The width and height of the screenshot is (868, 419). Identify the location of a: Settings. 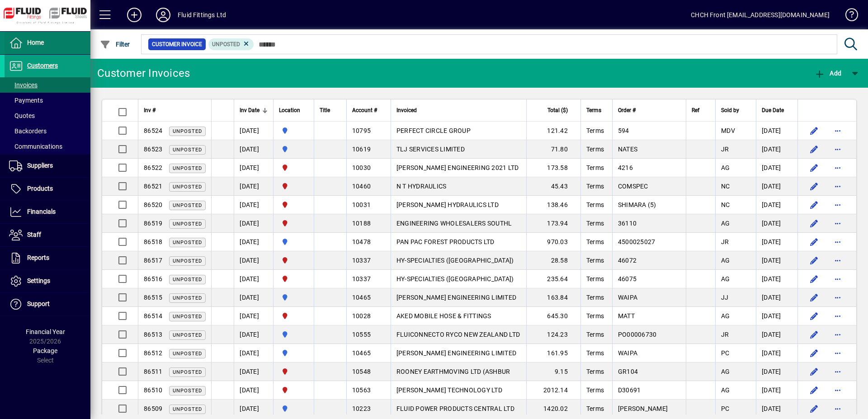
(48, 281).